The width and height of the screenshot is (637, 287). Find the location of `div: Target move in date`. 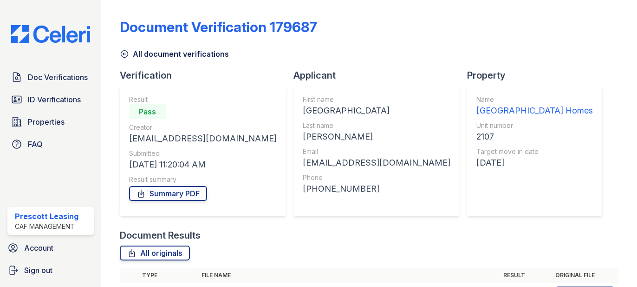

div: Target move in date is located at coordinates (535, 151).